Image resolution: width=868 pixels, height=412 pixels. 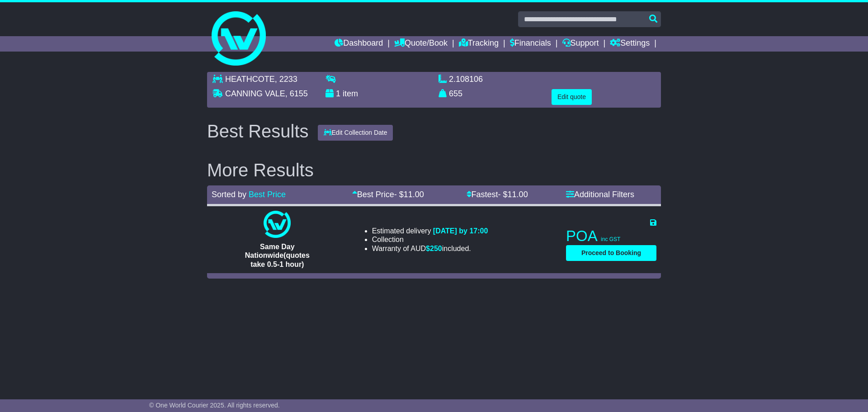 What do you see at coordinates (611, 236) in the screenshot?
I see `p: POA` at bounding box center [611, 236].